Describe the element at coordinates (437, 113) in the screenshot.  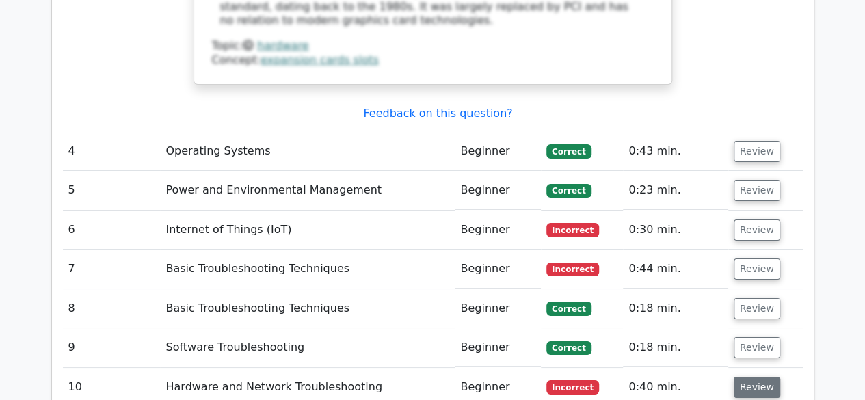
I see `u: Feedback on this question?` at that location.